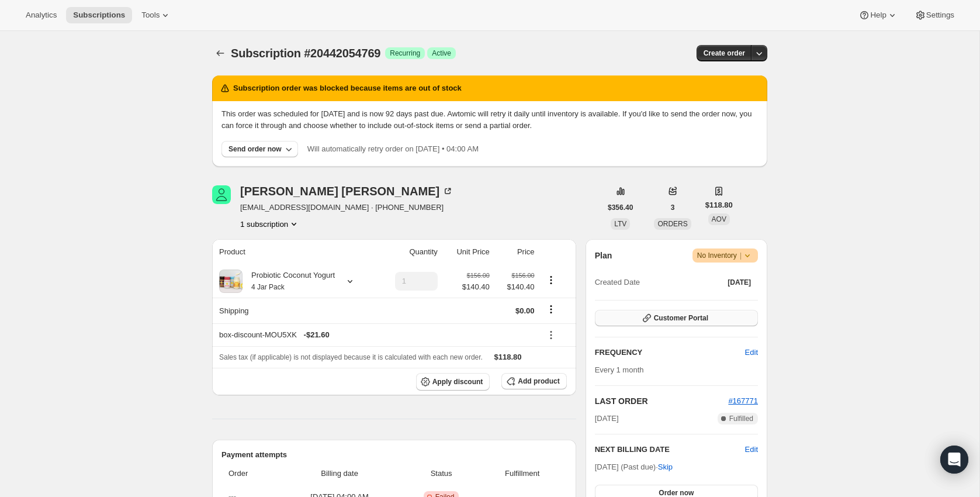 The image size is (980, 497). I want to click on h2: NEXT BILLING DATE, so click(670, 450).